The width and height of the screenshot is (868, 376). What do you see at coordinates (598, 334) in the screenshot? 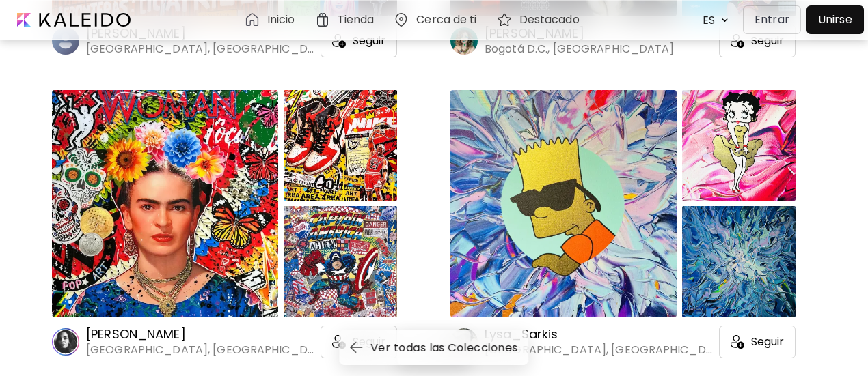
I see `h6: Lysa_Sarkis` at bounding box center [598, 334].